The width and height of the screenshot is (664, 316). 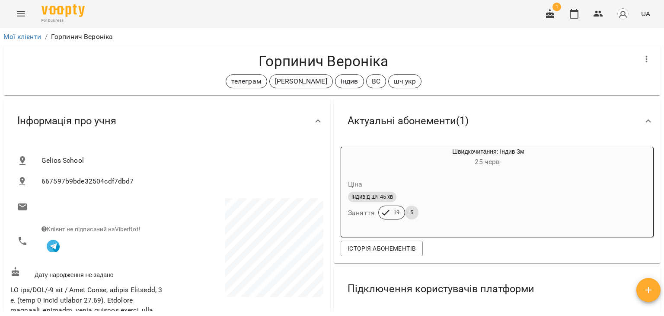 I want to click on p: телеграм, so click(x=247, y=81).